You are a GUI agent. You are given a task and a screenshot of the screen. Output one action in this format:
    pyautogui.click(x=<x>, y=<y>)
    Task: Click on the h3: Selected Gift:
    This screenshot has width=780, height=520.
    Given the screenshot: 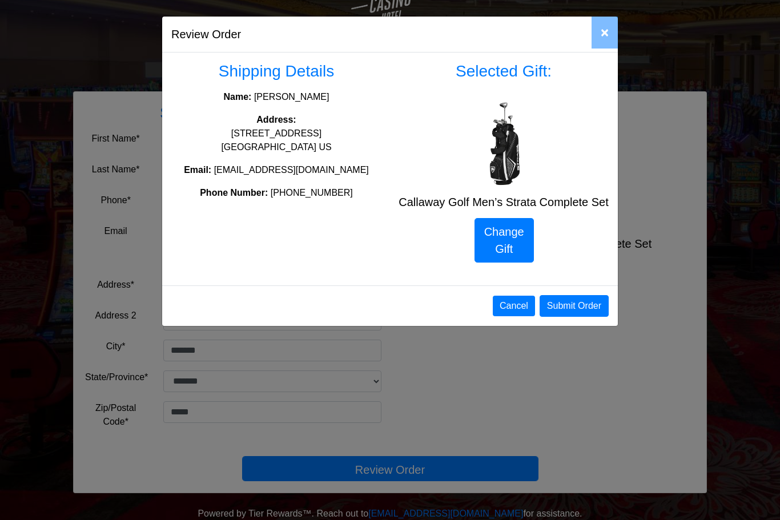 What is the action you would take?
    pyautogui.click(x=504, y=71)
    